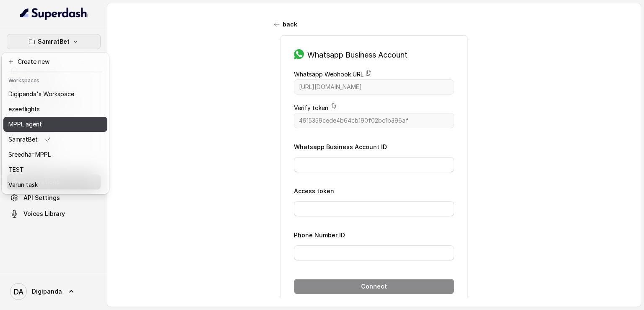 This screenshot has height=310, width=644. What do you see at coordinates (56, 80) in the screenshot?
I see `header: Workspaces` at bounding box center [56, 80].